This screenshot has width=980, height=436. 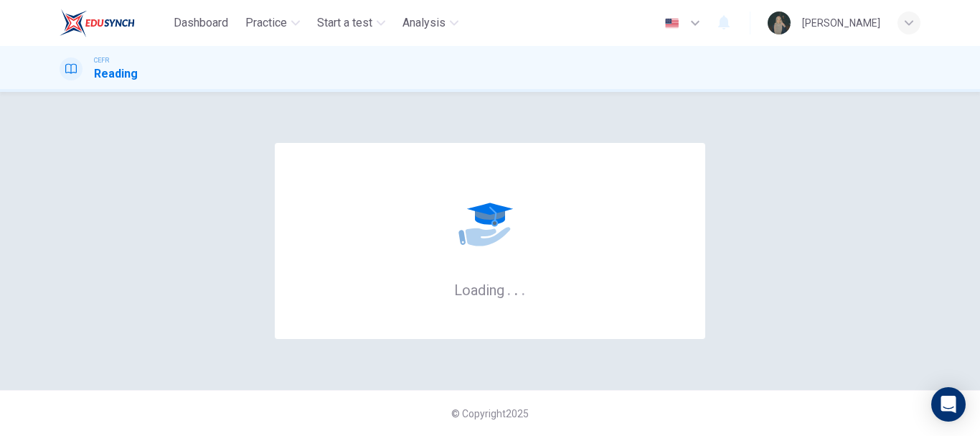 What do you see at coordinates (431, 23) in the screenshot?
I see `button: Analysis` at bounding box center [431, 23].